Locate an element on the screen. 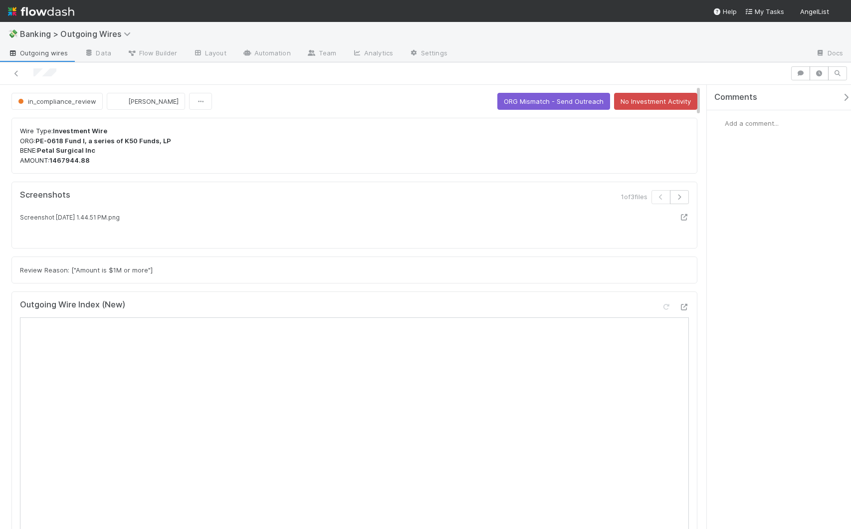 Image resolution: width=851 pixels, height=529 pixels. strong: PE-0618 Fund I, a series of K50 Funds, LP is located at coordinates (103, 141).